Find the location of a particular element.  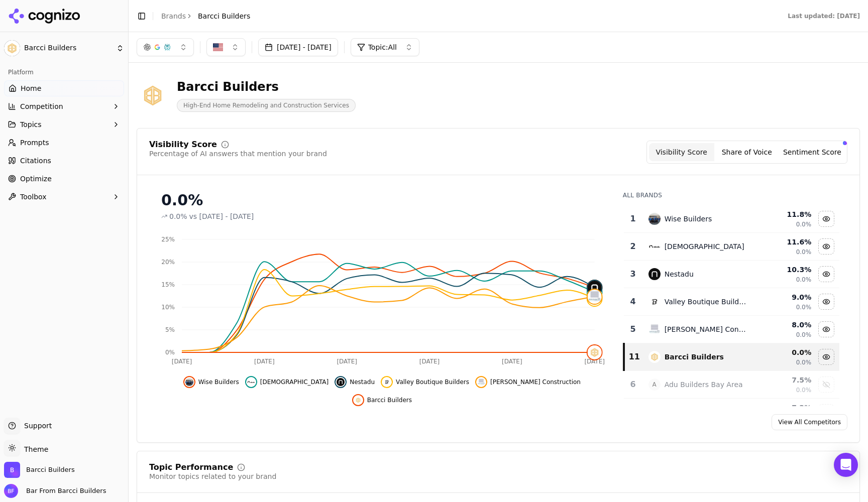

div: 7.5 % is located at coordinates (783, 380).